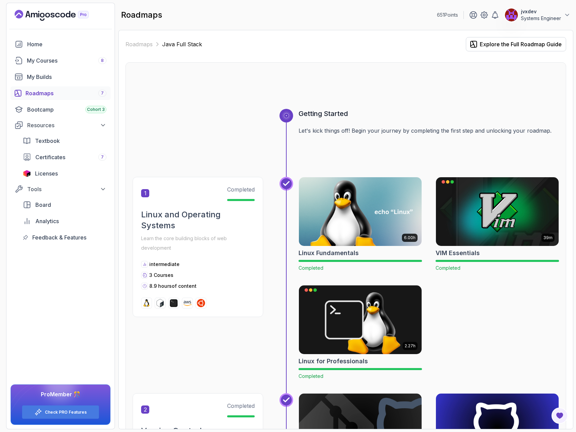 The width and height of the screenshot is (576, 432). What do you see at coordinates (429, 131) in the screenshot?
I see `p: Let's kick things off! Begin your journey by completing the first step and unlocking your roadmap.` at bounding box center [429, 131].